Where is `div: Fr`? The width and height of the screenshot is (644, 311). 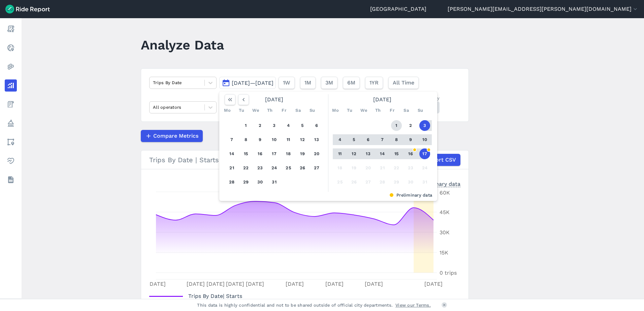 div: Fr is located at coordinates (392, 110).